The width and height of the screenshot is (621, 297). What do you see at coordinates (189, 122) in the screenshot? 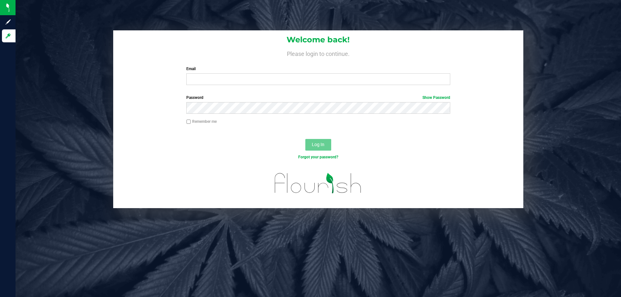
I see `input: Remember me` at bounding box center [189, 122].